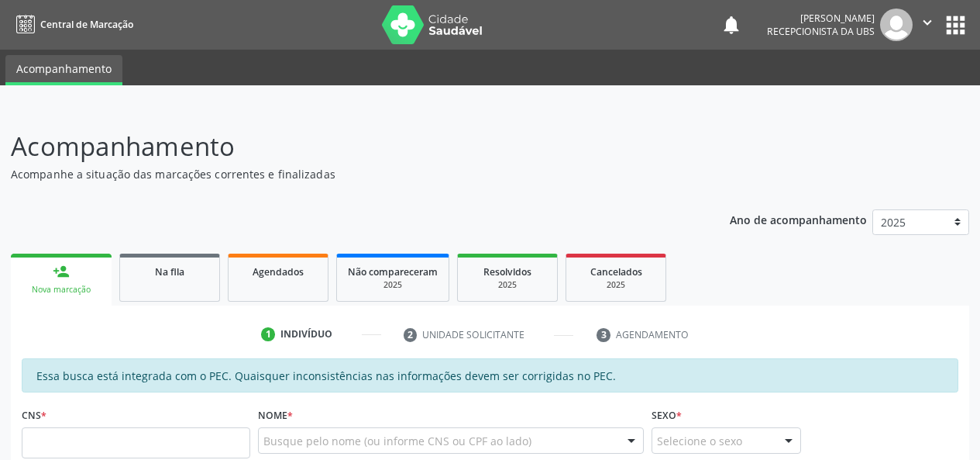 The height and width of the screenshot is (460, 980). What do you see at coordinates (61, 271) in the screenshot?
I see `div: person_add` at bounding box center [61, 271].